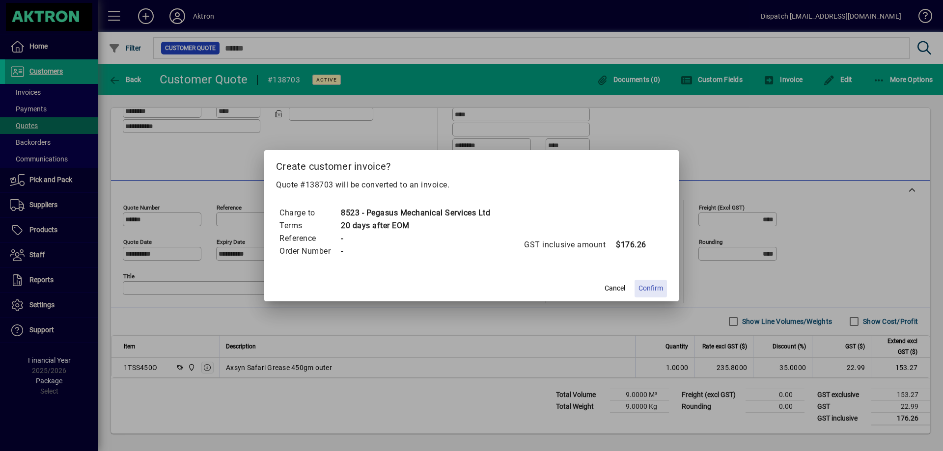 The width and height of the screenshot is (943, 451). Describe the element at coordinates (309, 251) in the screenshot. I see `td: Order Number` at that location.